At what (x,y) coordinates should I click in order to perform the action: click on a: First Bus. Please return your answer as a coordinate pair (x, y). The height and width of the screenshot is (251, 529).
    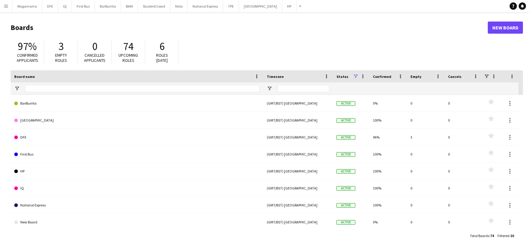
    Looking at the image, I should click on (137, 154).